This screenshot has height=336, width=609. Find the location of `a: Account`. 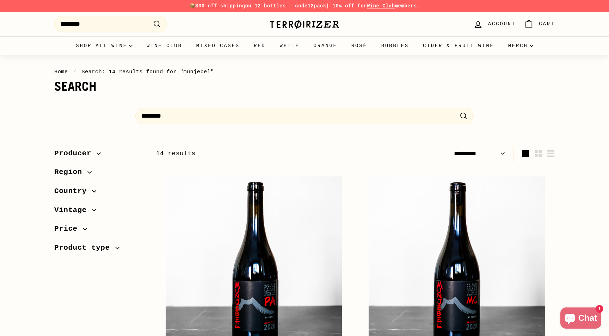

a: Account is located at coordinates (494, 24).